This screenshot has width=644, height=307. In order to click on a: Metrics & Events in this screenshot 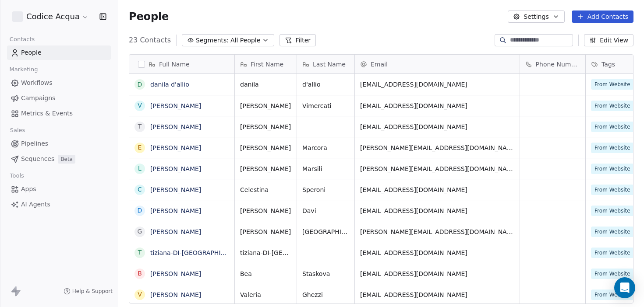, I will do `click(59, 113)`.